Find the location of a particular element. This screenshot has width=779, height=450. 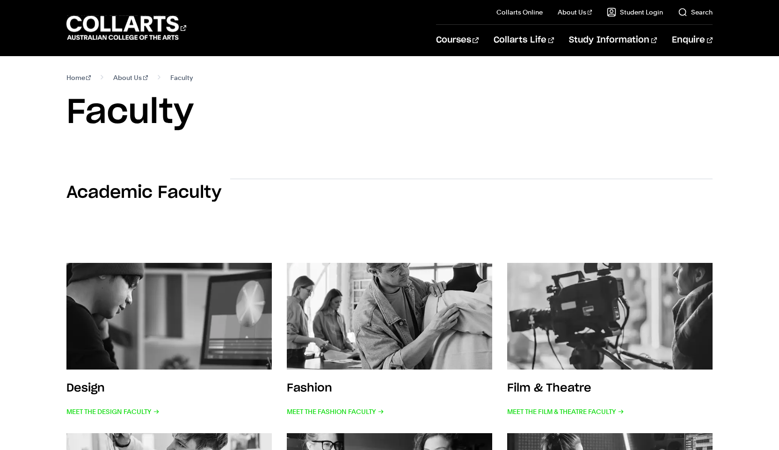

a: Enquire is located at coordinates (692, 40).